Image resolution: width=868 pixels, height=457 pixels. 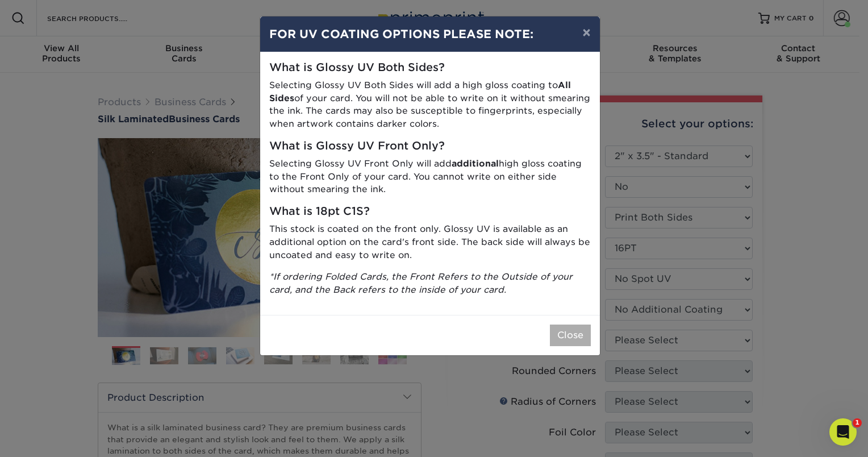 What do you see at coordinates (475, 163) in the screenshot?
I see `strong: additional` at bounding box center [475, 163].